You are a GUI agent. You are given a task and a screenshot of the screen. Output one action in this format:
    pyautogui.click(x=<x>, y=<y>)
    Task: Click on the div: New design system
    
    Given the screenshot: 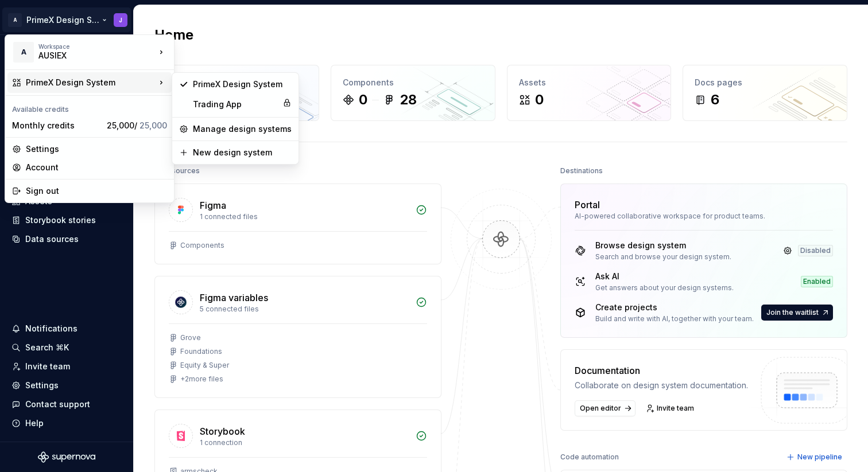 What is the action you would take?
    pyautogui.click(x=242, y=152)
    